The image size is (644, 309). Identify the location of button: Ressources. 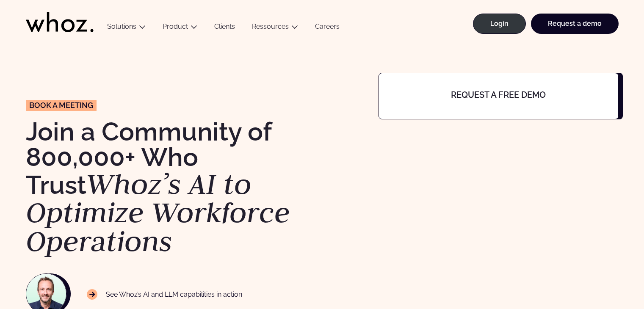
(275, 28).